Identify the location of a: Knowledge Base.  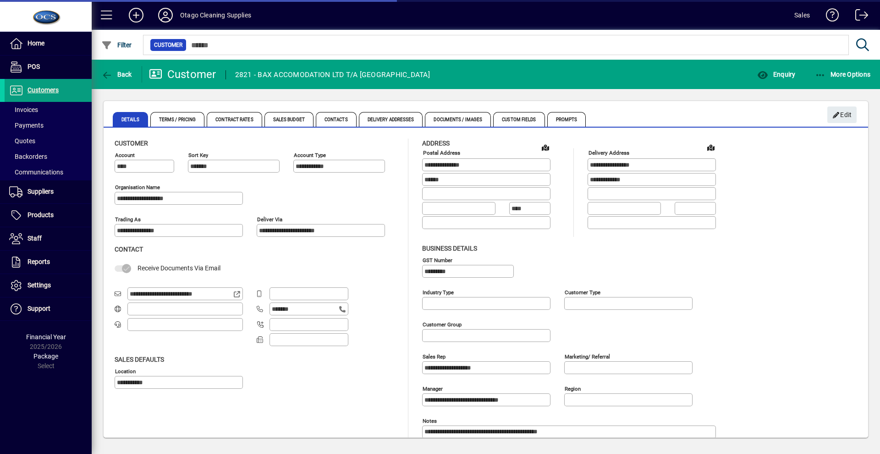
(830, 17).